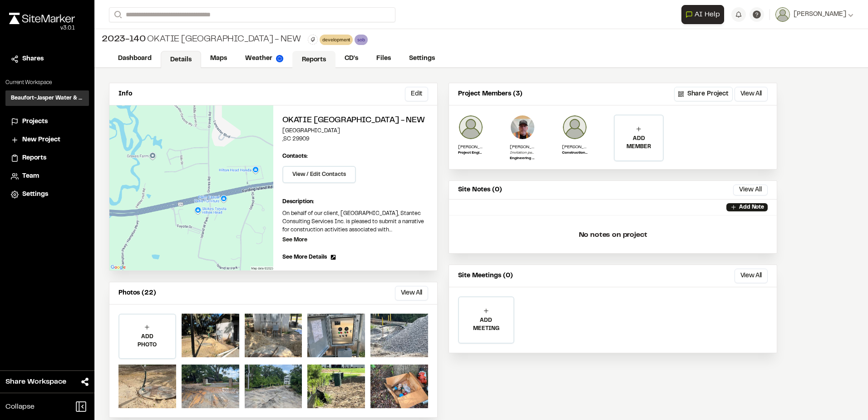 The image size is (868, 420). Describe the element at coordinates (491, 94) in the screenshot. I see `p: Project Members (3)` at that location.